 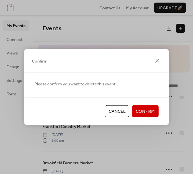 What do you see at coordinates (75, 84) in the screenshot?
I see `span: Please confirm you want to delete this event.` at bounding box center [75, 84].